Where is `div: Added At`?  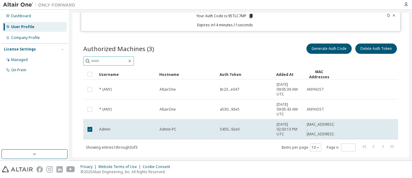
div: Added At is located at coordinates (289, 74).